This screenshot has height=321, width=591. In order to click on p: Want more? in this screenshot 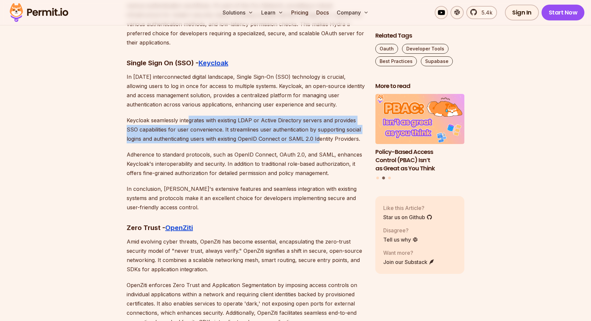, I will do `click(409, 253)`.